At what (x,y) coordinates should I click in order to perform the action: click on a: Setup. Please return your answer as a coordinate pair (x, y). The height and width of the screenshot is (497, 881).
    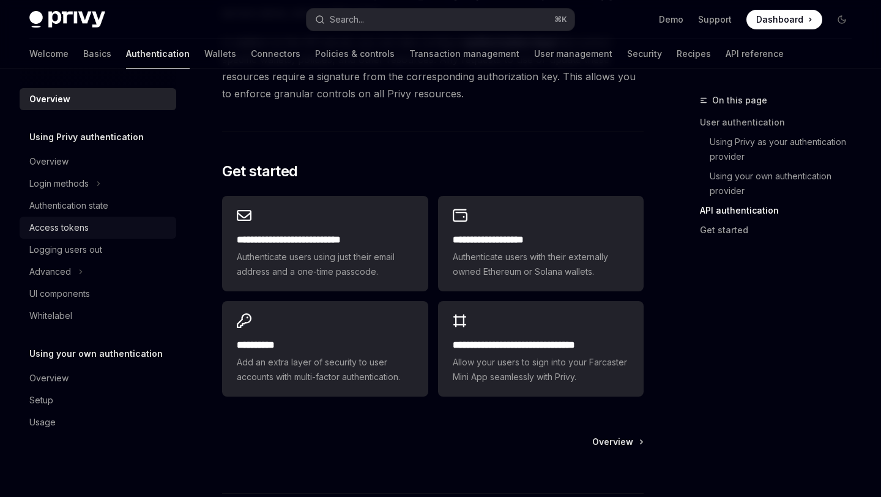
    Looking at the image, I should click on (98, 400).